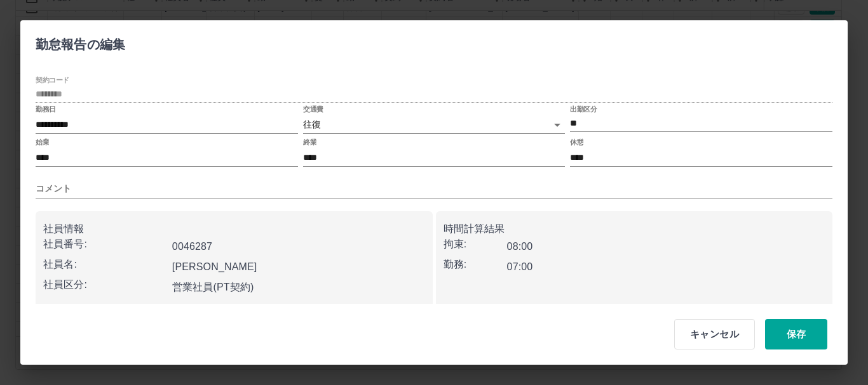 This screenshot has height=385, width=868. Describe the element at coordinates (42, 142) in the screenshot. I see `label: 始業` at that location.